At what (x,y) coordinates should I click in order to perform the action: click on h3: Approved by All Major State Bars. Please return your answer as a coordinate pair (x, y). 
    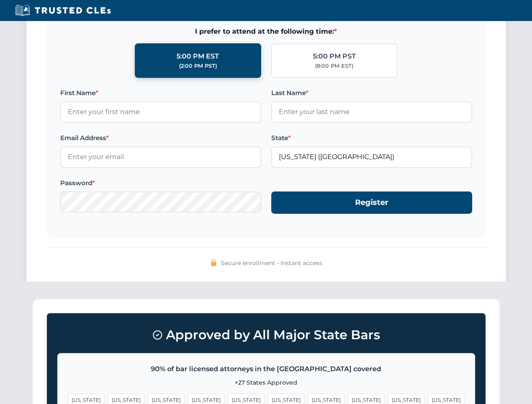
    Looking at the image, I should click on (266, 335).